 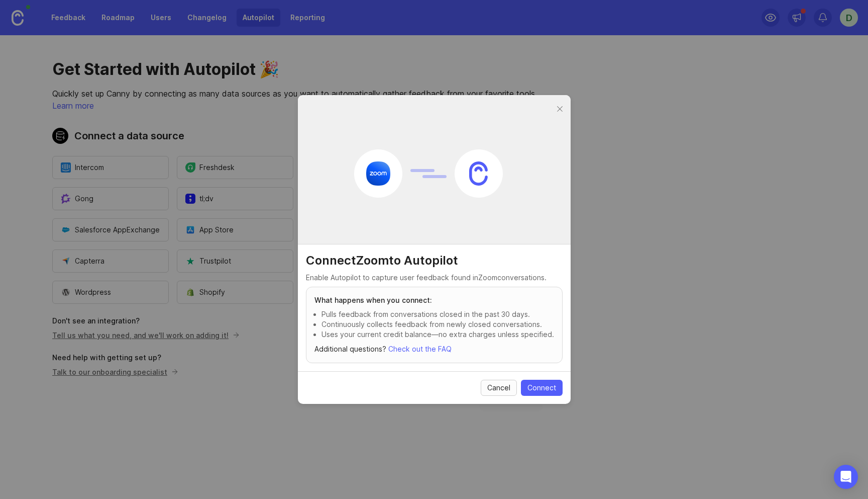 I want to click on h2: Connect Zoom to Autopilot, so click(x=434, y=260).